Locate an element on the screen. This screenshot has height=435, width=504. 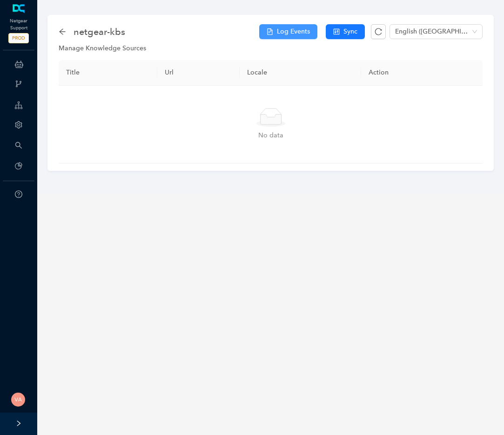
th: Title is located at coordinates (108, 73).